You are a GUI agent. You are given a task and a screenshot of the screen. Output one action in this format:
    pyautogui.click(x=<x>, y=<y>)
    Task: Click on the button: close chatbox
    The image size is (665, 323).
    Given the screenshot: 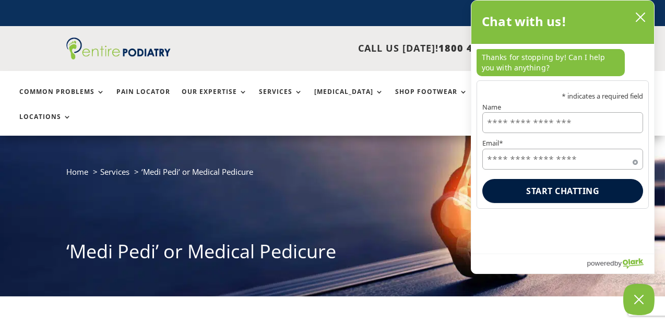 What is the action you would take?
    pyautogui.click(x=641, y=17)
    